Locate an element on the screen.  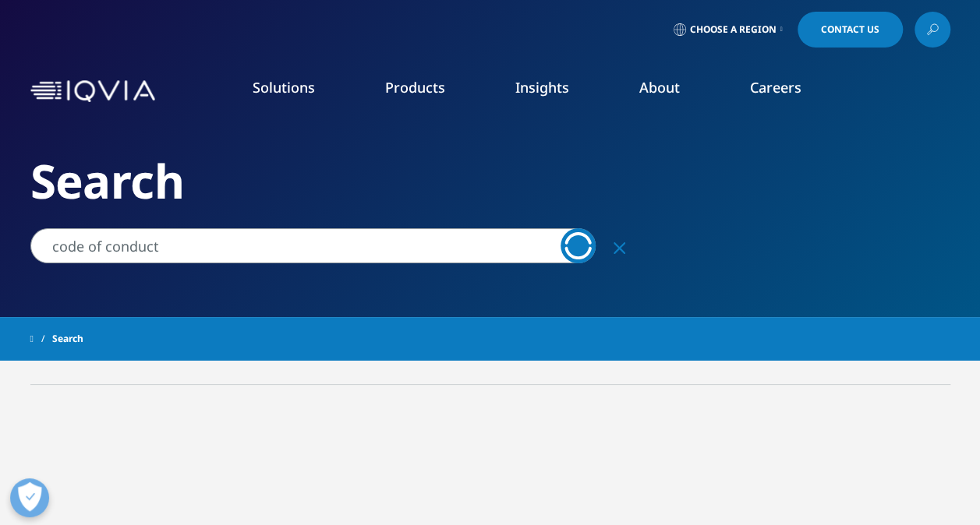
div: Clear is located at coordinates (619, 247).